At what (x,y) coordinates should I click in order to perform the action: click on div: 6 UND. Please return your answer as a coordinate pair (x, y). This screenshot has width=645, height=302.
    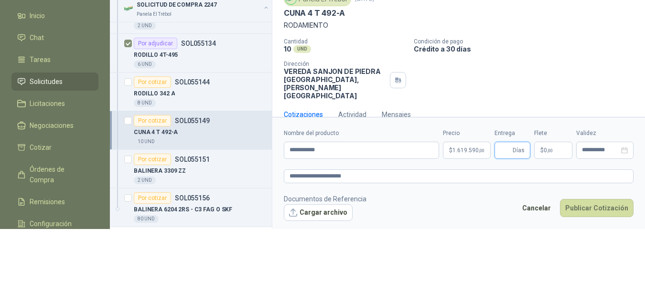
    Looking at the image, I should click on (145, 64).